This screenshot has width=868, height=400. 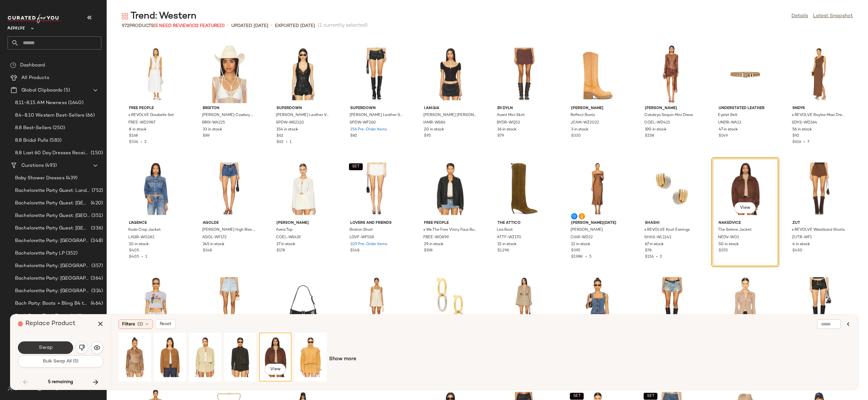 What do you see at coordinates (290, 123) in the screenshot?
I see `span: SPDW-WS2120` at bounding box center [290, 123].